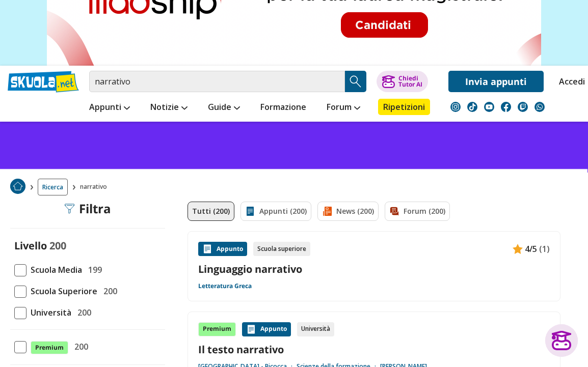 The image size is (588, 367). What do you see at coordinates (49, 313) in the screenshot?
I see `span: Università` at bounding box center [49, 313].